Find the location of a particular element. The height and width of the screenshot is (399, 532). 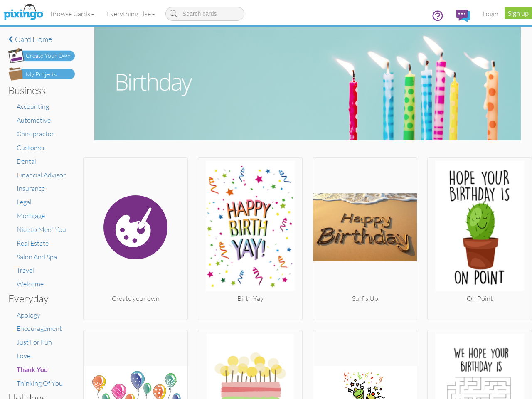

img: 20250124-203932-47b3b49a8da9-250.png is located at coordinates (365, 227).